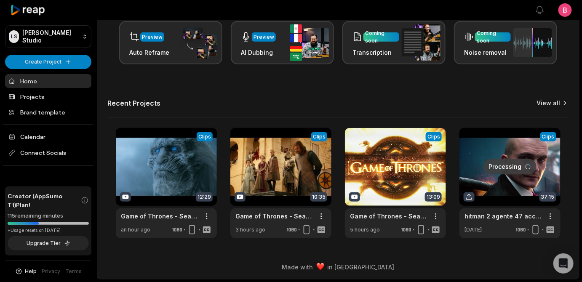  What do you see at coordinates (31, 272) in the screenshot?
I see `span: Help` at bounding box center [31, 272].